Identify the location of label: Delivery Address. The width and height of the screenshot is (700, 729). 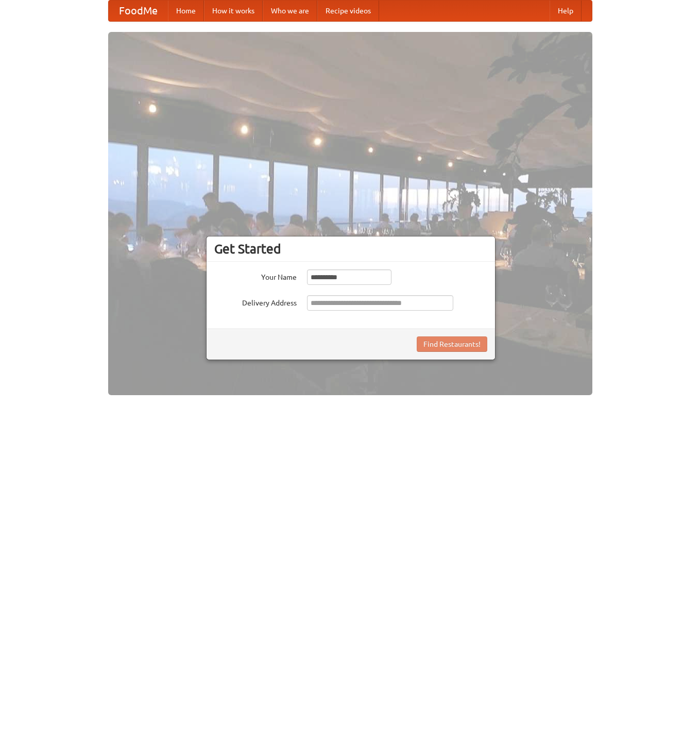
(255, 301).